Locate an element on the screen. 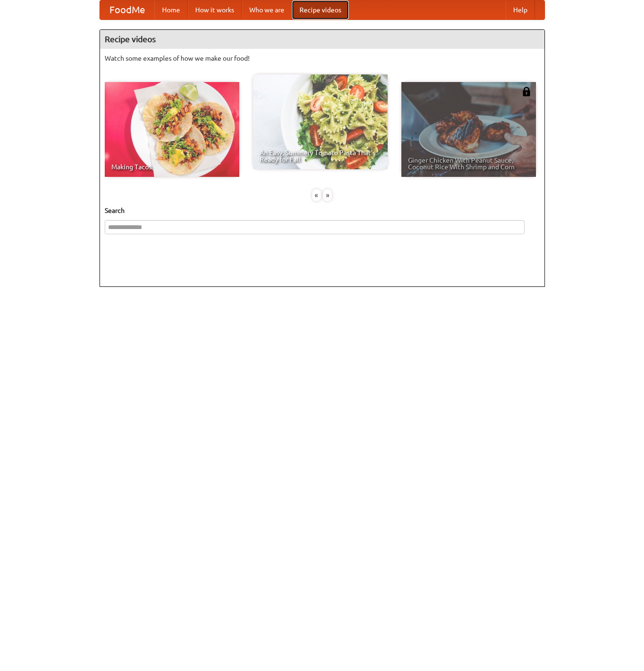 The width and height of the screenshot is (644, 671). a: Recipe videos is located at coordinates (320, 10).